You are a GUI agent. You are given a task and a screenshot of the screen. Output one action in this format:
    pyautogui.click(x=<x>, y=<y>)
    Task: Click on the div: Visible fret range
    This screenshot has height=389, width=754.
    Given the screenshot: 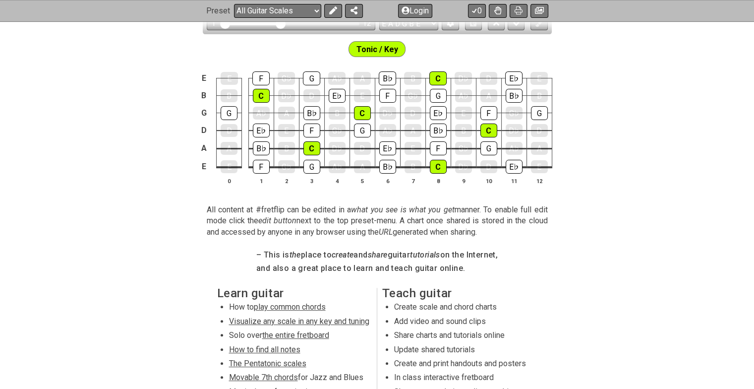 What is the action you would take?
    pyautogui.click(x=291, y=23)
    